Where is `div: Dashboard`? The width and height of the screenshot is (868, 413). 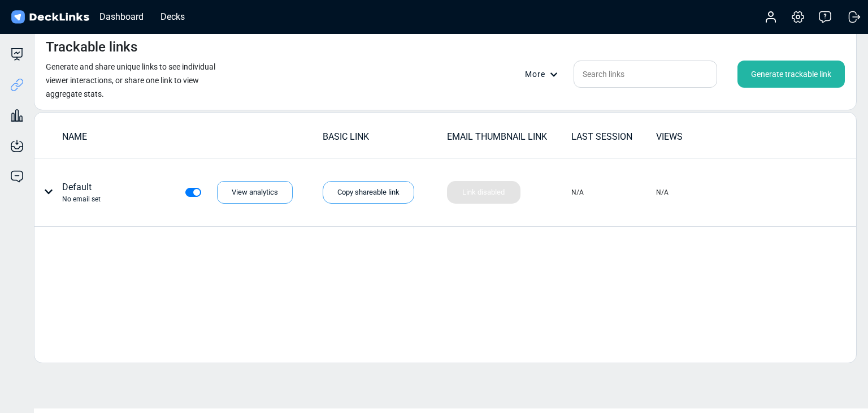 div: Dashboard is located at coordinates (121, 17).